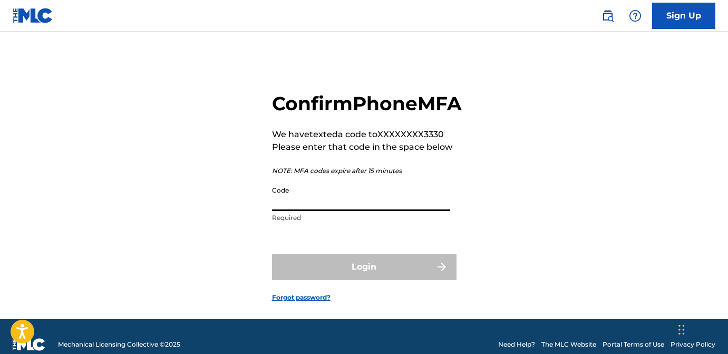  Describe the element at coordinates (682, 330) in the screenshot. I see `div: Drag` at that location.